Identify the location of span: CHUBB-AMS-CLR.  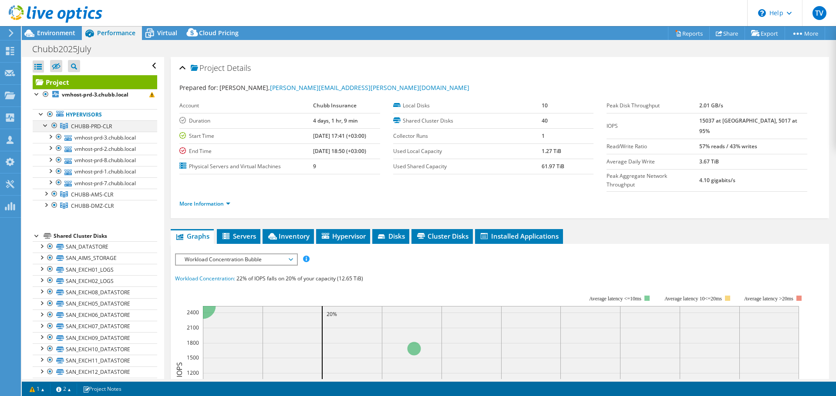
(92, 195).